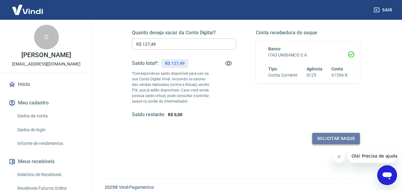 The image size is (402, 190). Describe the element at coordinates (50, 144) in the screenshot. I see `a: Informe de rendimentos` at that location.